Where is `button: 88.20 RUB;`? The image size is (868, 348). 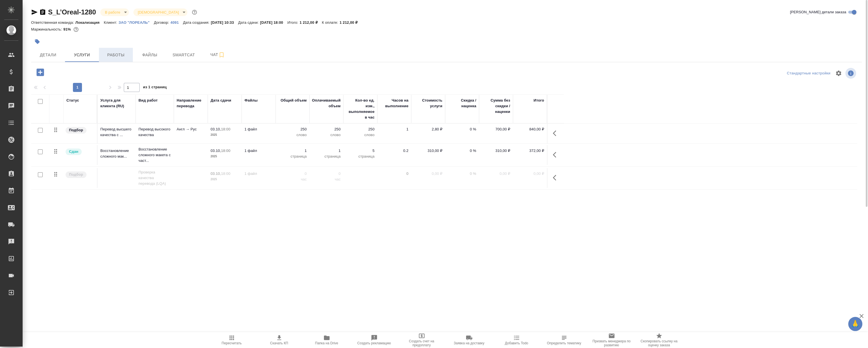
button: 88.20 RUB; is located at coordinates (76, 29).